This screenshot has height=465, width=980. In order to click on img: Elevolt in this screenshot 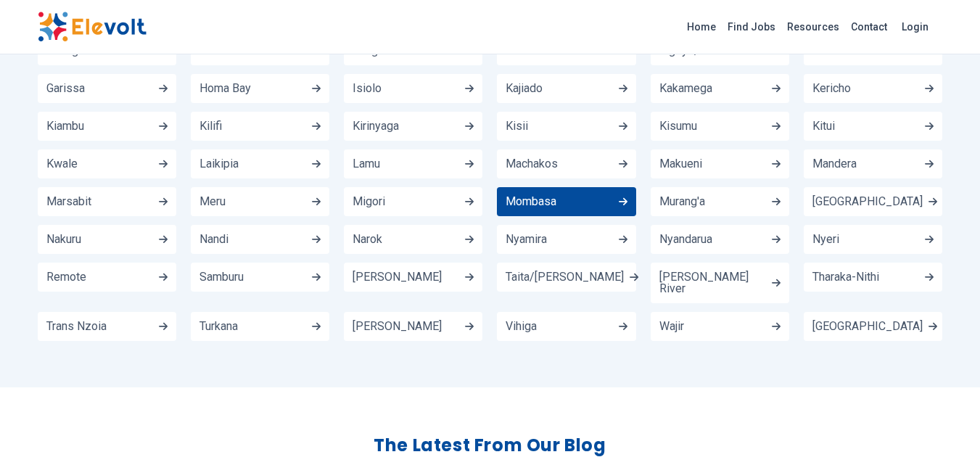, I will do `click(92, 27)`.